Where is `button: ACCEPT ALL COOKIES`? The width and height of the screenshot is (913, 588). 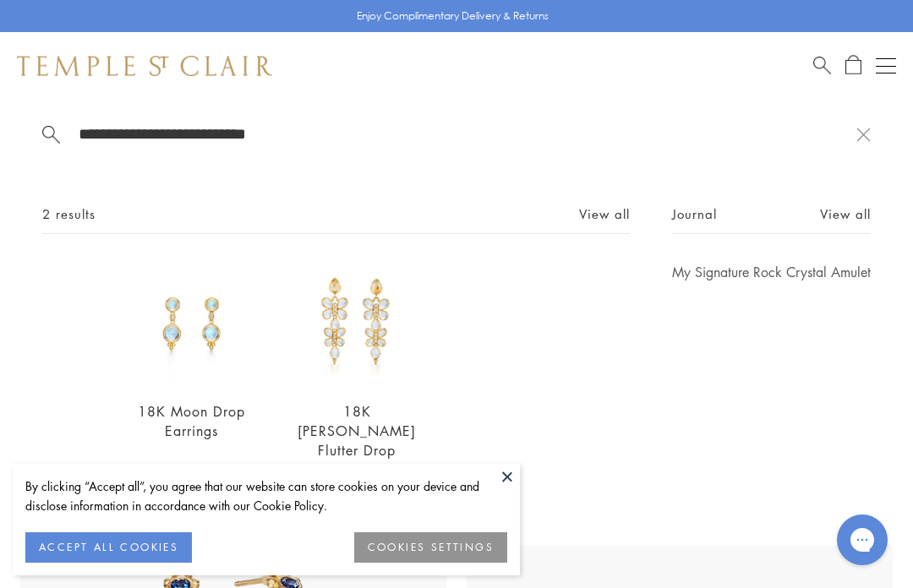
button: ACCEPT ALL COOKIES is located at coordinates (108, 547).